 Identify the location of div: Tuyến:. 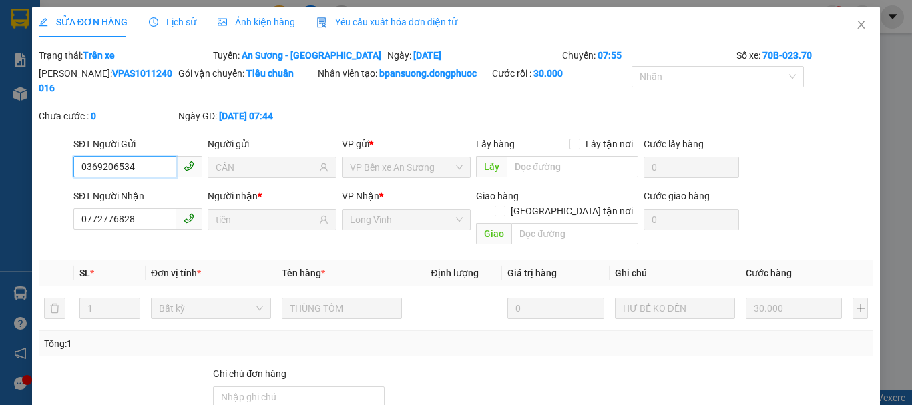
(298, 55).